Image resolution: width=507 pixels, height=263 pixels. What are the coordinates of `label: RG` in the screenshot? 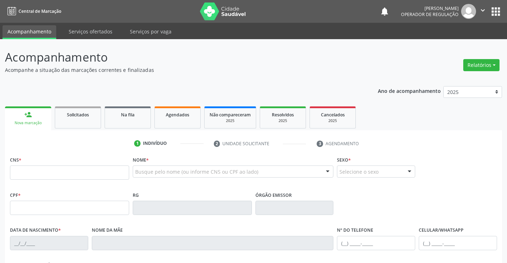 It's located at (136, 195).